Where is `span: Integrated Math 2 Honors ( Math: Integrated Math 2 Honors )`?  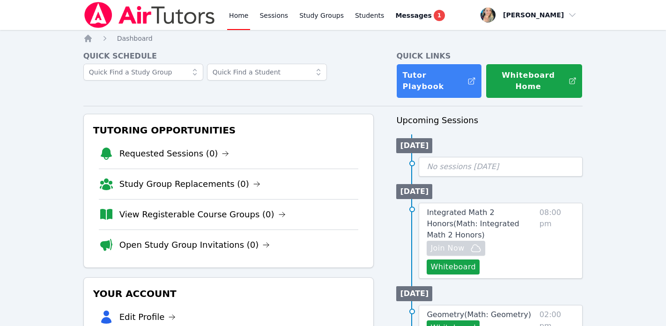
span: Integrated Math 2 Honors ( Math: Integrated Math 2 Honors ) is located at coordinates (472, 223).